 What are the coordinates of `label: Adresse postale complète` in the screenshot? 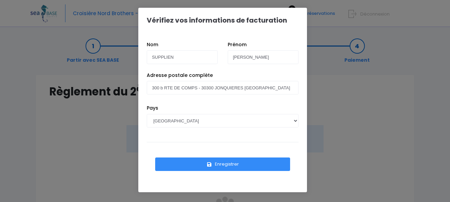 It's located at (180, 75).